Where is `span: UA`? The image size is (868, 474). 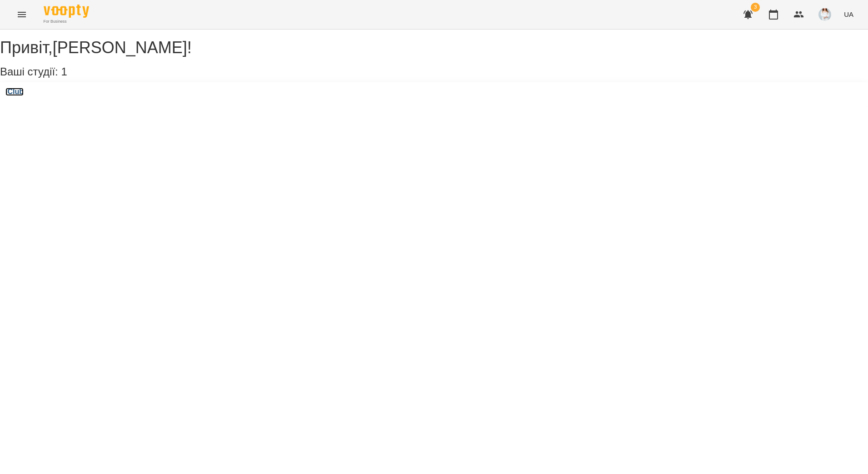 span: UA is located at coordinates (849, 14).